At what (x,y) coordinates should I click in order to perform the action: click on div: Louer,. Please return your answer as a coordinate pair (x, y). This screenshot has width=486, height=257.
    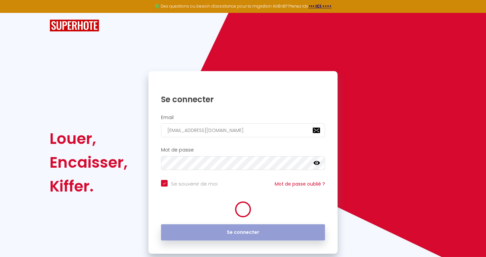
    Looking at the image, I should click on (89, 138).